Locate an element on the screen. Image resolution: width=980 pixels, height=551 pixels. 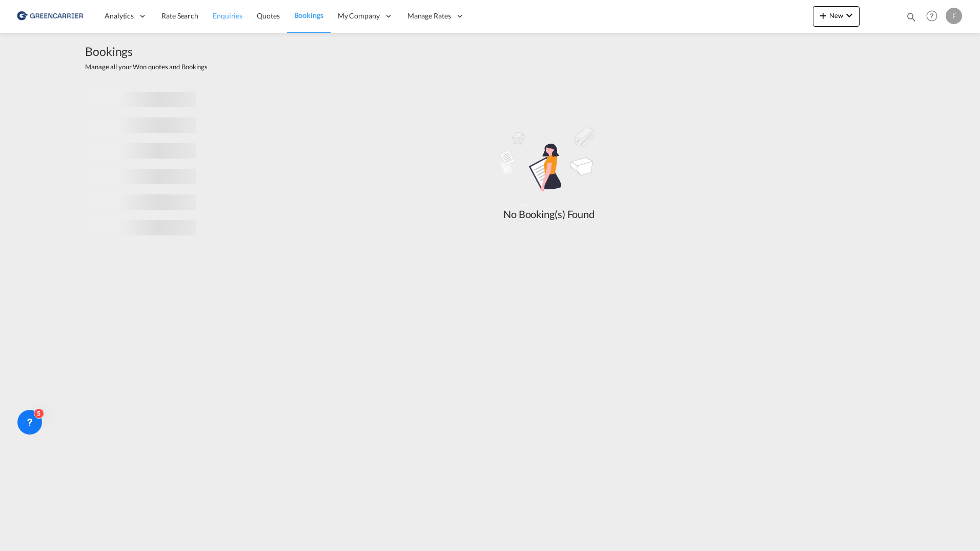
span: My Company is located at coordinates (359, 16).